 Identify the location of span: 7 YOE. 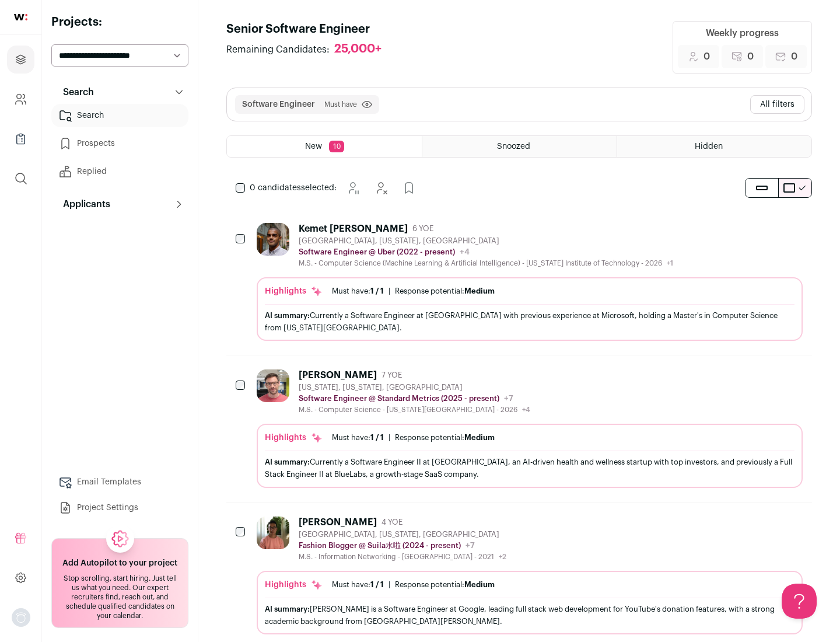
(391, 375).